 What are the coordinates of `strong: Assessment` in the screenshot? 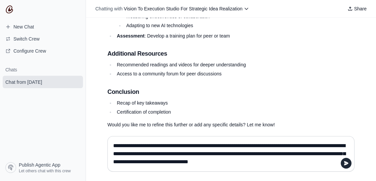 It's located at (131, 36).